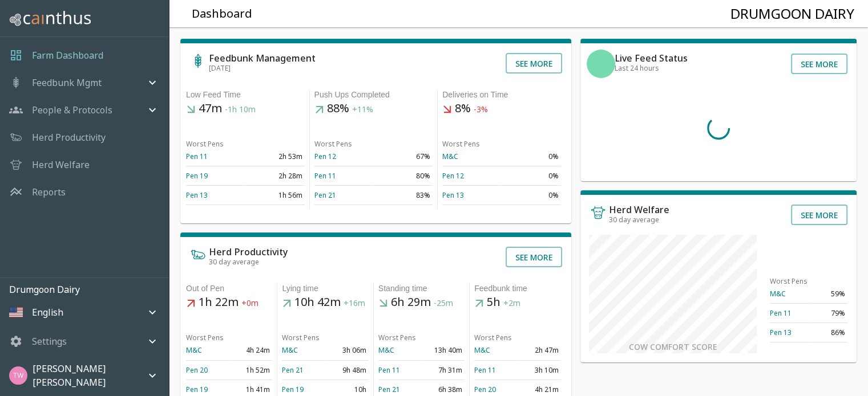 Image resolution: width=868 pixels, height=396 pixels. Describe the element at coordinates (403, 176) in the screenshot. I see `td: 80%` at that location.